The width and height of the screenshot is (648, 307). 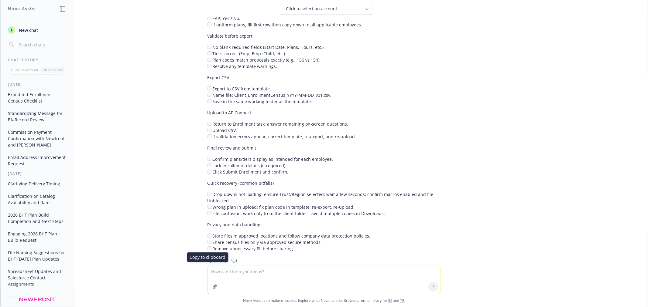 What do you see at coordinates (312, 9) in the screenshot?
I see `span: Click to select an account` at bounding box center [312, 9].